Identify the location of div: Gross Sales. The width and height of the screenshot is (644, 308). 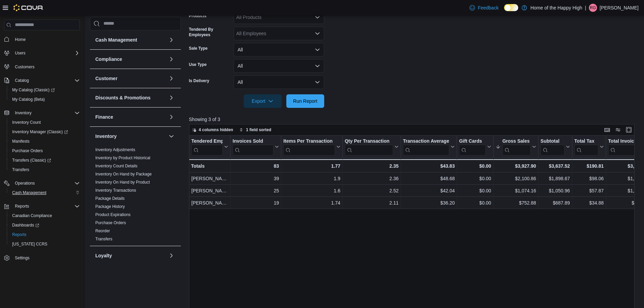
(516, 141).